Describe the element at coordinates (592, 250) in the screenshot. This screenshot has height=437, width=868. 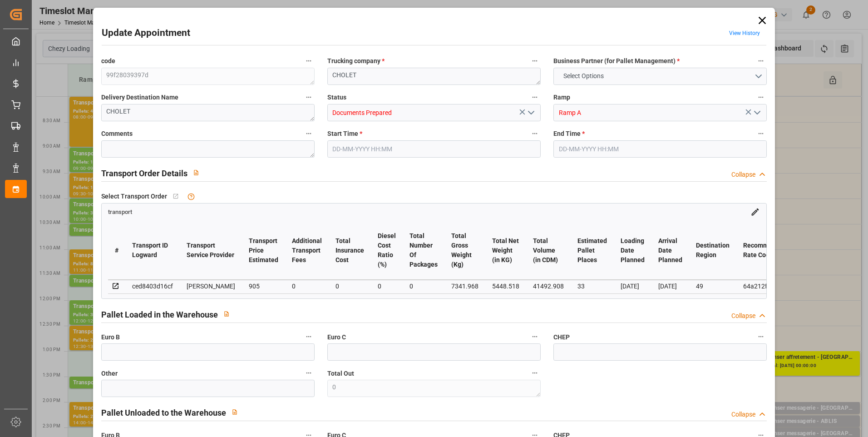
I see `th: Estimated Pallet Places` at that location.